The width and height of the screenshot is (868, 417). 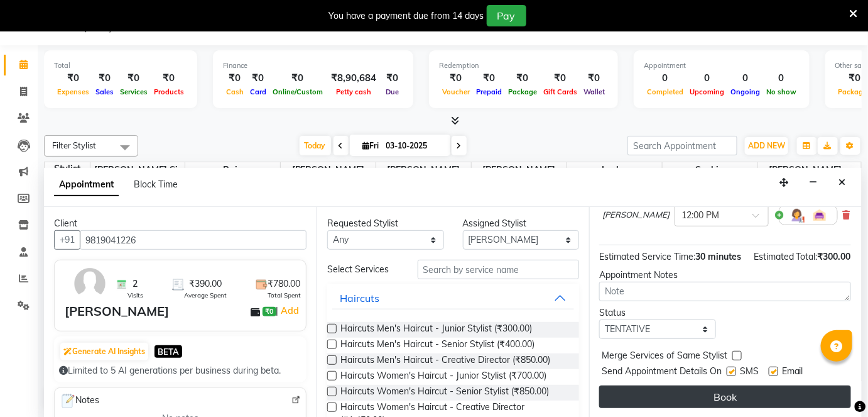 I want to click on span: Estimated Total:, so click(x=786, y=257).